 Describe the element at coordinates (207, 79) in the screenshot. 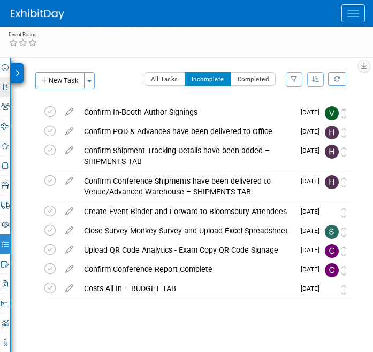

I see `button: Incomplete` at that location.